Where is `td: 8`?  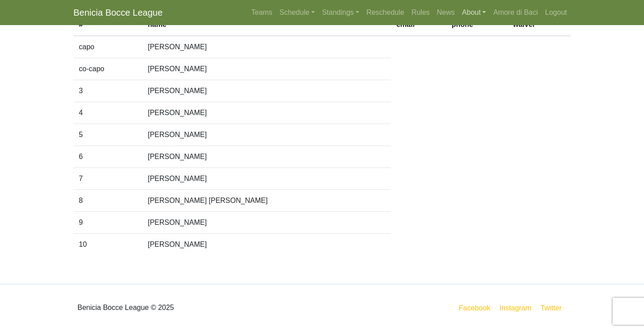 td: 8 is located at coordinates (108, 200).